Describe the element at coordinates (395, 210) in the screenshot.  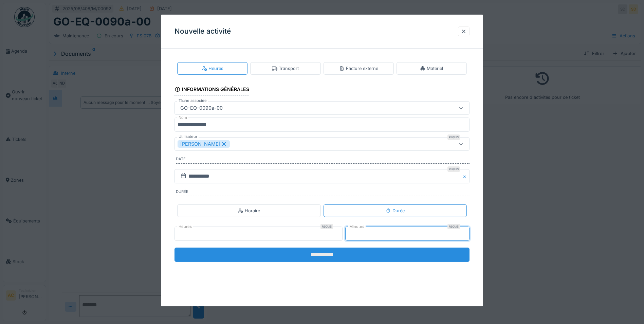
I see `div: Durée` at that location.